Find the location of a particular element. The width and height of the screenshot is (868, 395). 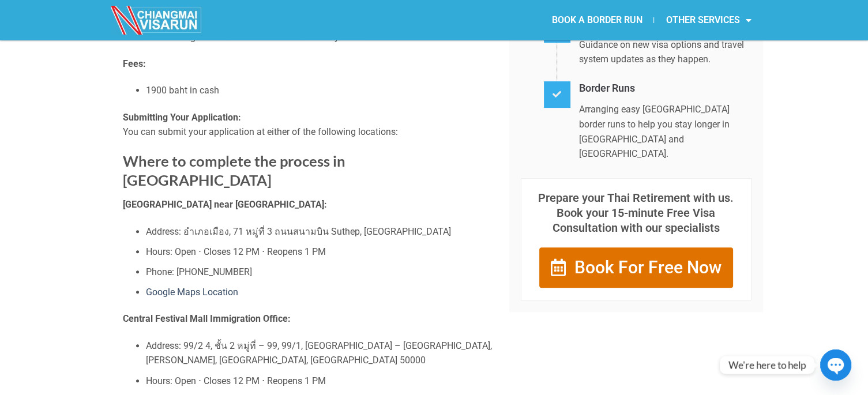

nav: Menu is located at coordinates (598, 20).